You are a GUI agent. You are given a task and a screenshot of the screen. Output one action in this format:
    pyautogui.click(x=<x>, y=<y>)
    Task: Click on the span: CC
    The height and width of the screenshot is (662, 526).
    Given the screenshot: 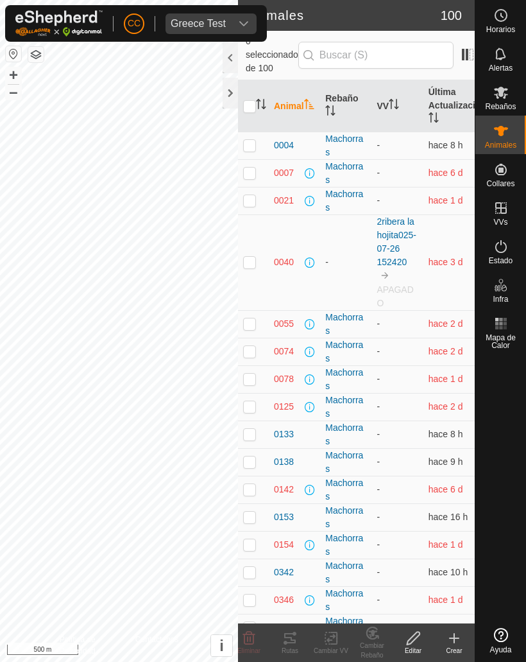 What is the action you would take?
    pyautogui.click(x=134, y=23)
    